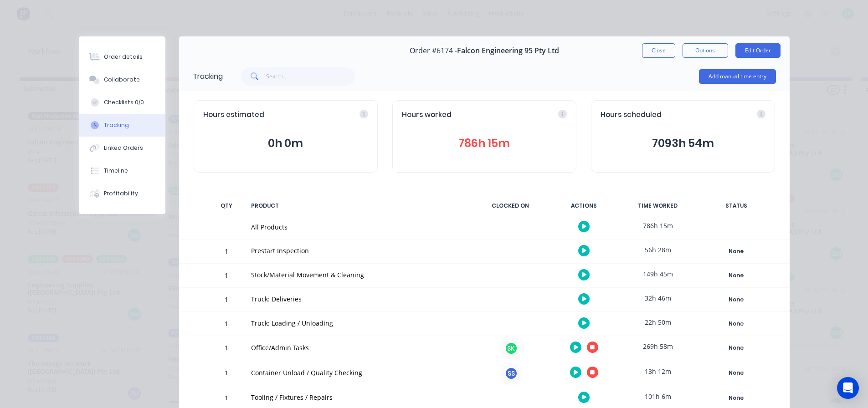  What do you see at coordinates (358, 274) in the screenshot?
I see `div: Stock/Material Movement & Cleaning` at bounding box center [358, 274].